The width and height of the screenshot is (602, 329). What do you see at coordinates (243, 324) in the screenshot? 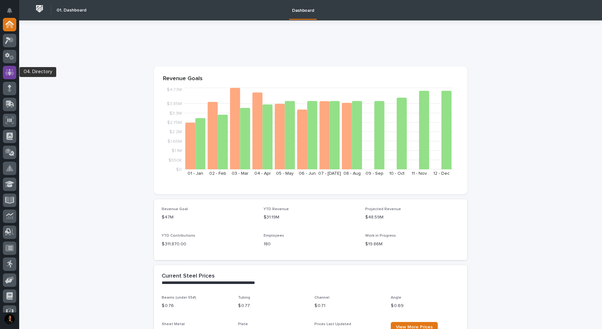
I see `span: Plate` at bounding box center [243, 324].